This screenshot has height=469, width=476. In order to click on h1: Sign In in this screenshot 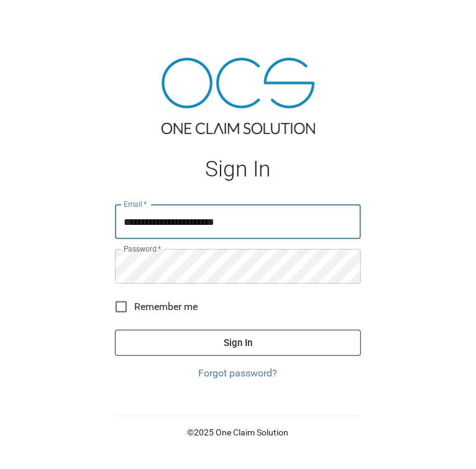, I will do `click(238, 169)`.